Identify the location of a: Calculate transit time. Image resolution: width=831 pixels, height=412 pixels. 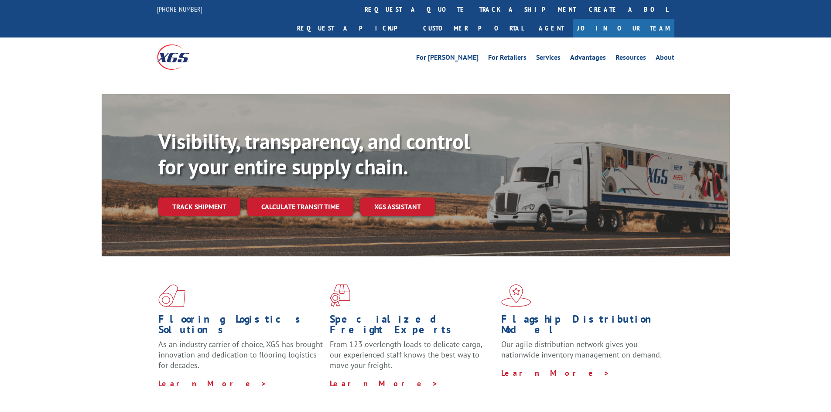
(300, 207).